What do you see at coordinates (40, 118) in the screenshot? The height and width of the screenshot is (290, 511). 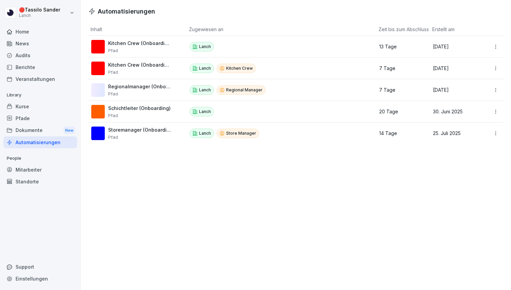 I see `div: Pfade` at bounding box center [40, 118].